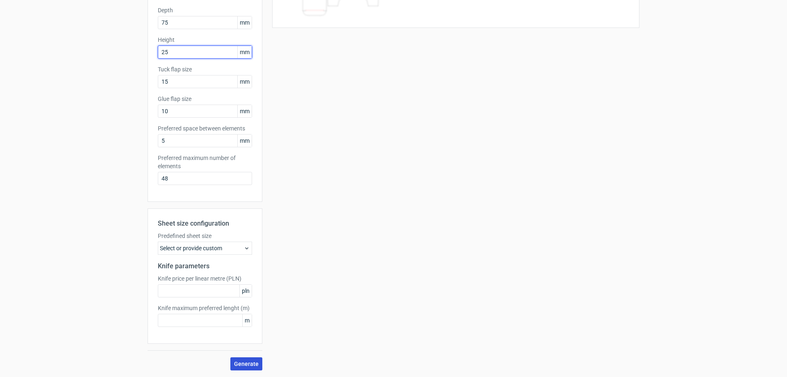  Describe the element at coordinates (205, 248) in the screenshot. I see `div: Select or provide custom` at that location.